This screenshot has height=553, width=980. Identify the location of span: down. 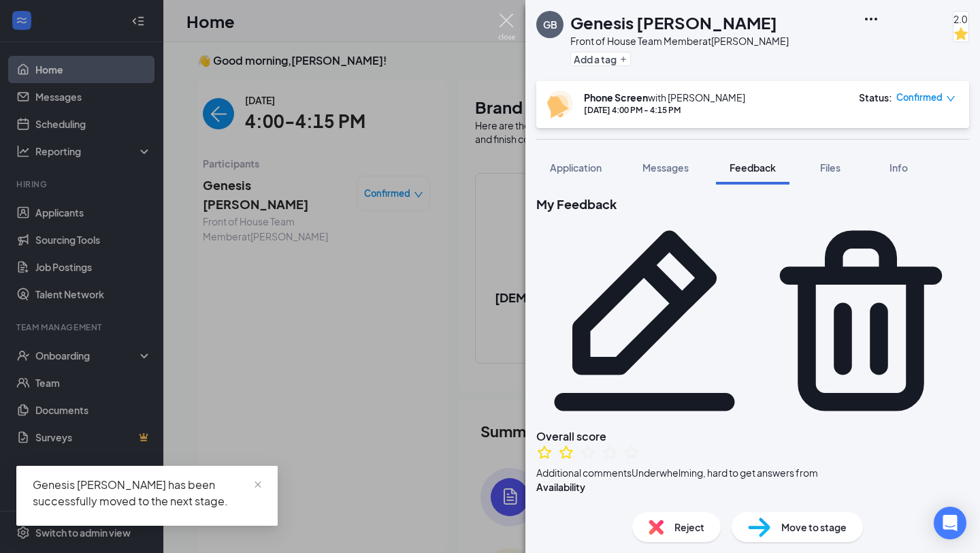
(951, 99).